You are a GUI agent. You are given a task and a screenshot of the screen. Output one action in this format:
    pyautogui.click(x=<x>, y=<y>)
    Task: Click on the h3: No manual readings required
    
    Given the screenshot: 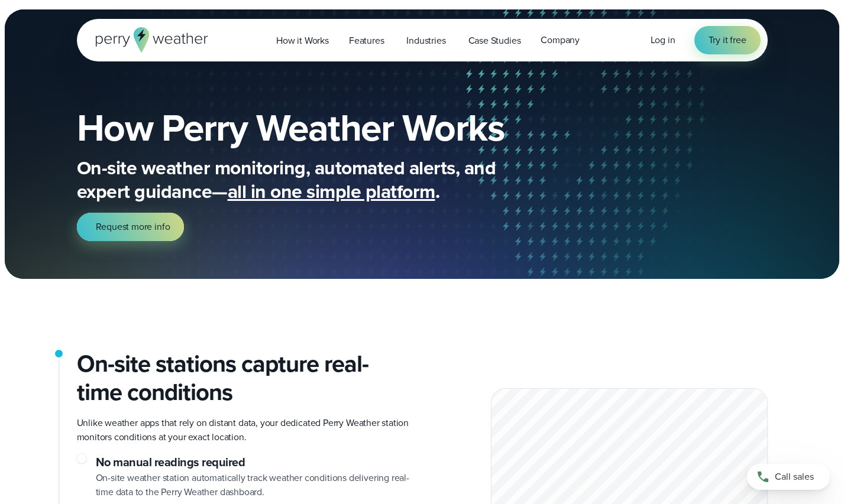 What is the action you would take?
    pyautogui.click(x=255, y=462)
    